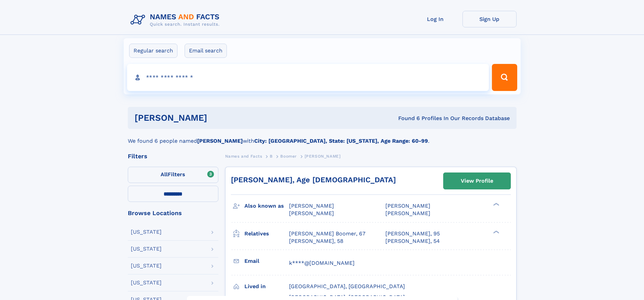 The width and height of the screenshot is (644, 300). I want to click on label: Filters, so click(173, 175).